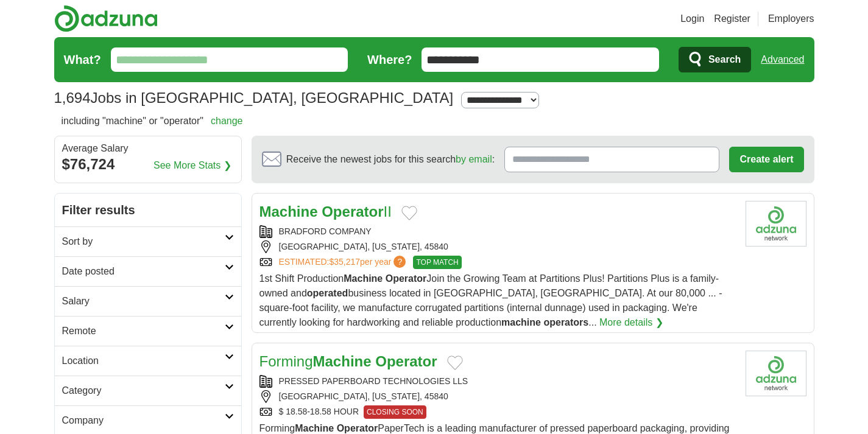 The width and height of the screenshot is (868, 434). What do you see at coordinates (792, 19) in the screenshot?
I see `a: Employers` at bounding box center [792, 19].